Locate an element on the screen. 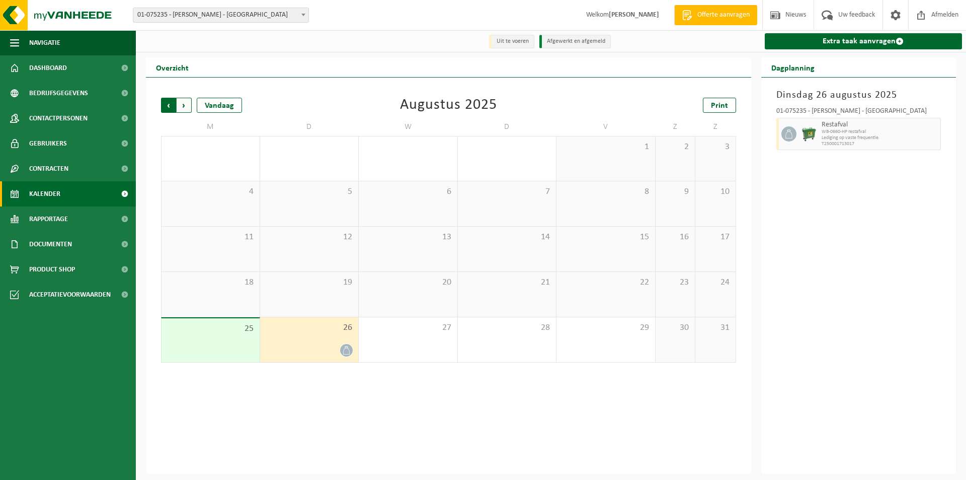  span: Kalender is located at coordinates (45, 194).